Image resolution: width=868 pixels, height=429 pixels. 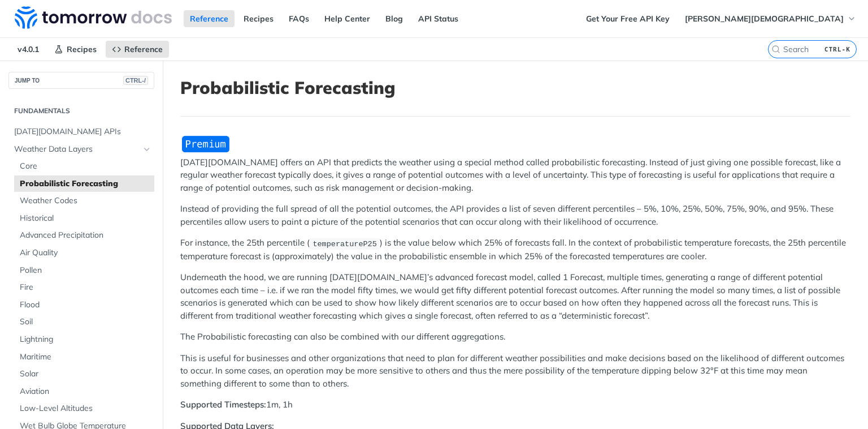 What do you see at coordinates (147, 149) in the screenshot?
I see `button: Hide subpages for Weather Data Layers` at bounding box center [147, 149].